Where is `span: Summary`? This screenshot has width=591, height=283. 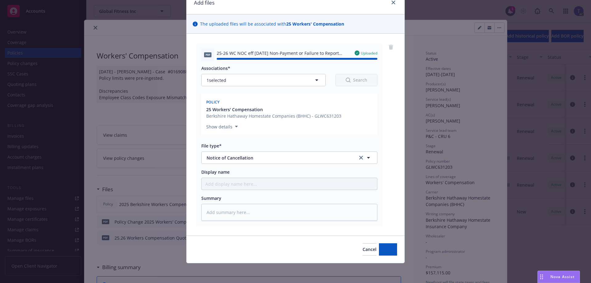 span: Summary is located at coordinates (211, 198).